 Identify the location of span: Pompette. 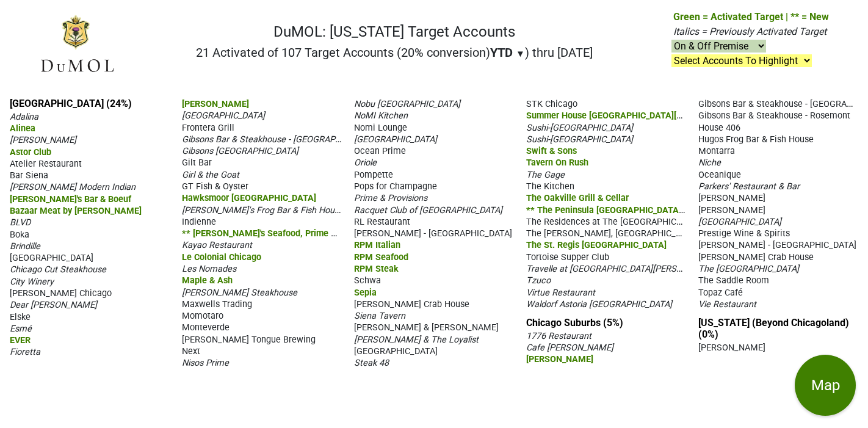
(373, 175).